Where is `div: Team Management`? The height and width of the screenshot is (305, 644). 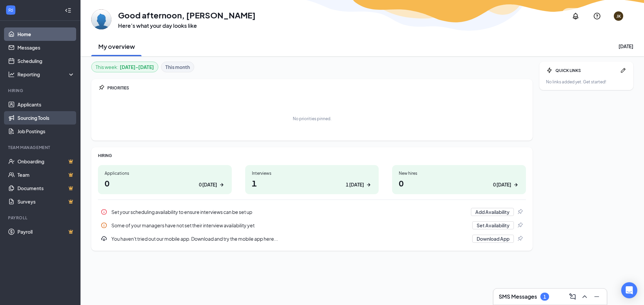
div: Team Management is located at coordinates (41, 147).